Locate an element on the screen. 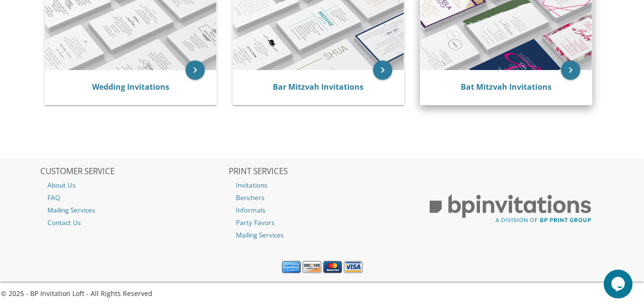 The width and height of the screenshot is (644, 308). h2: CUSTOMER SERVICE is located at coordinates (134, 171).